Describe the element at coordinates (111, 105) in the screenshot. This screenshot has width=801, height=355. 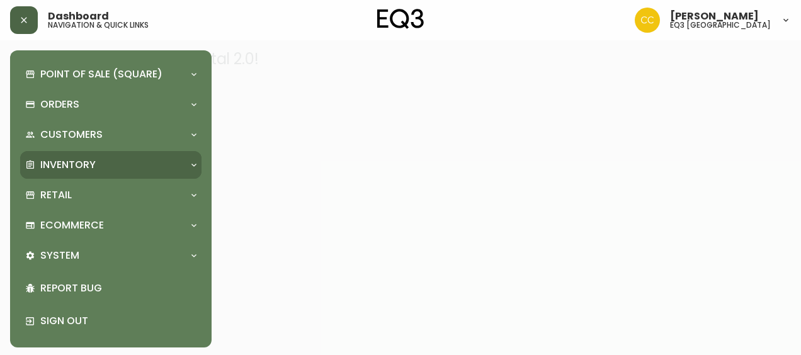
I see `div: Orders` at that location.